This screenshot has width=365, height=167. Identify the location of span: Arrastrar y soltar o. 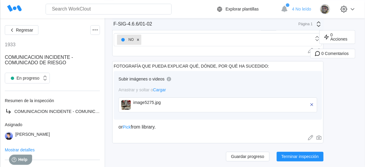
(142, 90).